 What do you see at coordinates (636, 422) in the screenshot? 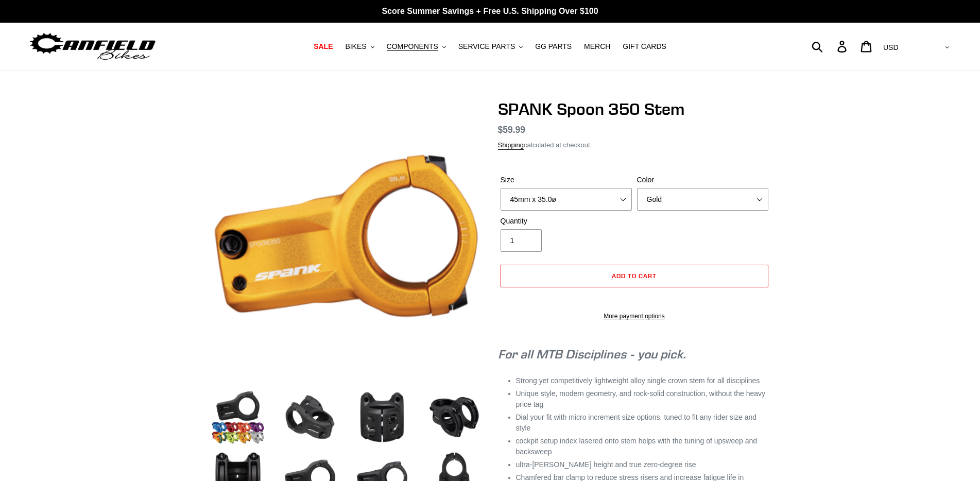
I see `span: Dial your fit with micro increment size options, tuned to fit any rider size and style` at bounding box center [636, 422].